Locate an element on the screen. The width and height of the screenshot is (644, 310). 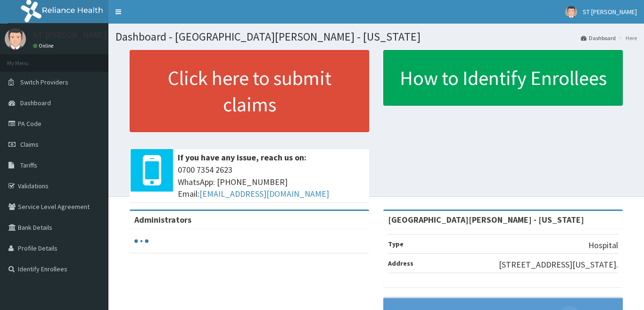
p: Hospital is located at coordinates (603, 245).